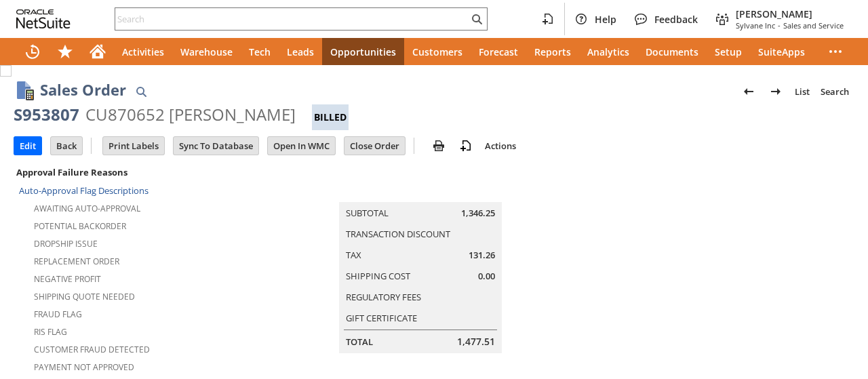  I want to click on a: Warehouse, so click(206, 52).